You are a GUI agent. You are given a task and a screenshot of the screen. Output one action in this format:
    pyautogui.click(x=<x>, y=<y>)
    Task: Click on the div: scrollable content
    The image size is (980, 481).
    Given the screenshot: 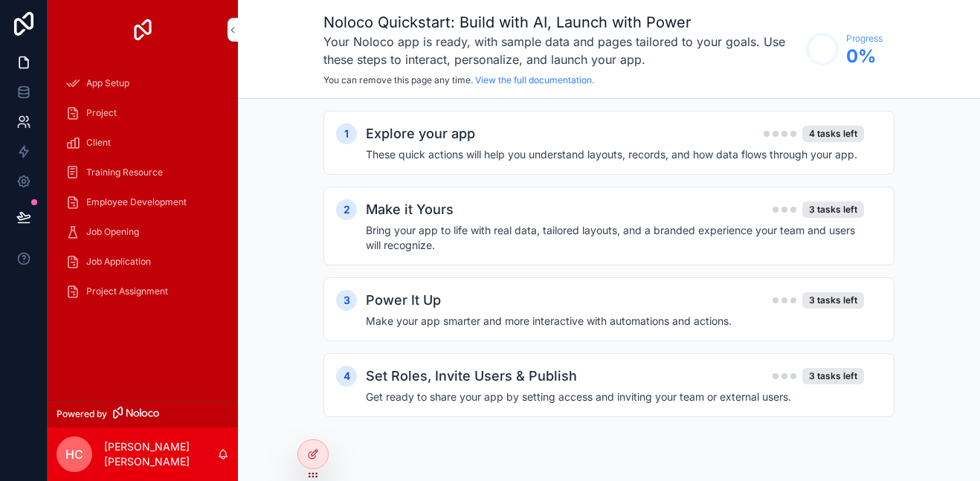 What is the action you would take?
    pyautogui.click(x=143, y=192)
    